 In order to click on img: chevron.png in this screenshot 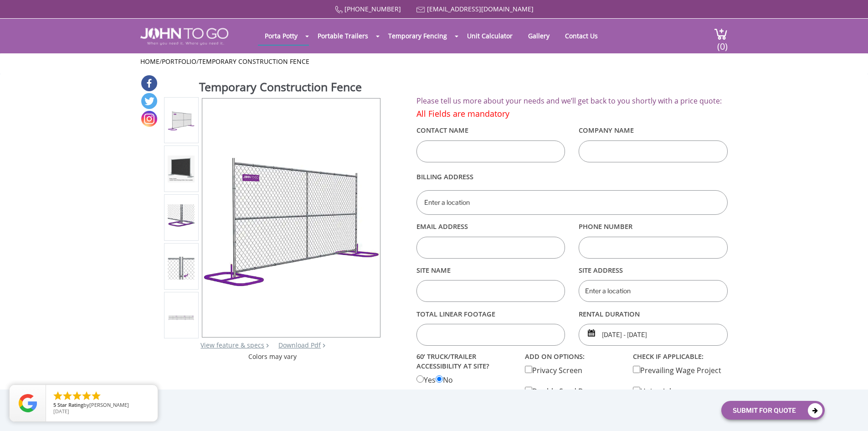, I will do `click(324, 346)`.